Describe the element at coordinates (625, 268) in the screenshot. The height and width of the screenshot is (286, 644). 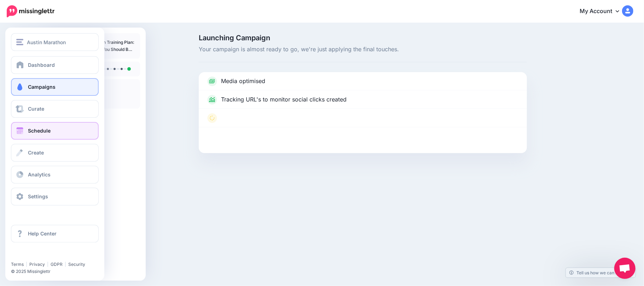
I see `div: Open chat` at that location.